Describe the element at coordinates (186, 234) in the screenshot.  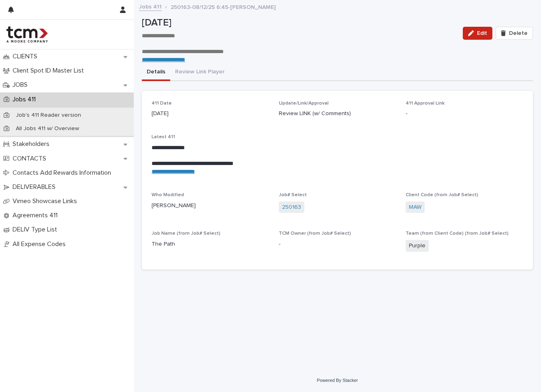
I see `span: Job Name (from Job# Select)` at that location.